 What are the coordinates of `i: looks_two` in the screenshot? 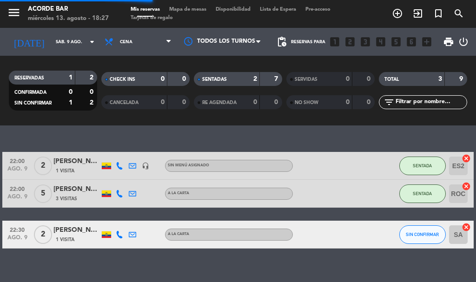 It's located at (350, 42).